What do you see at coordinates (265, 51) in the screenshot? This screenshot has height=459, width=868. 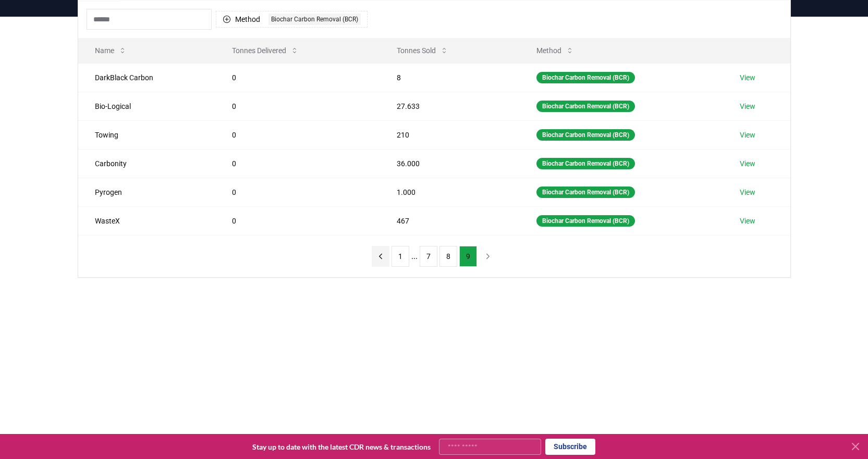 I see `button: Tonnes Delivered` at bounding box center [265, 51].